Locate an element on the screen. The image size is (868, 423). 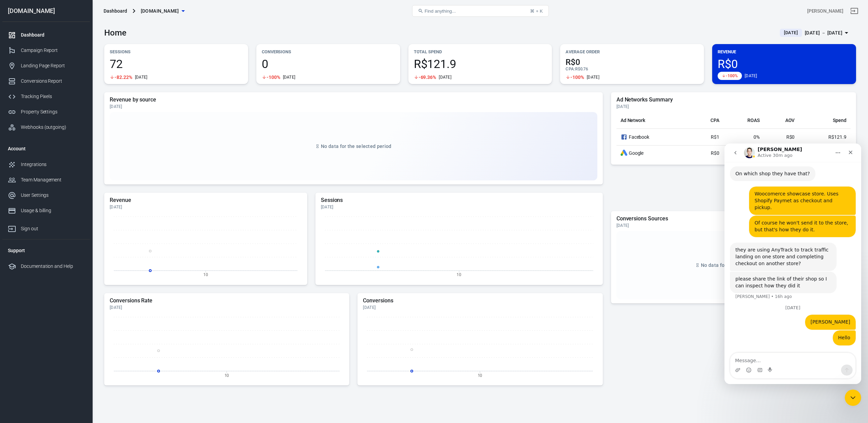
button: Emoji picker is located at coordinates (24, 227).